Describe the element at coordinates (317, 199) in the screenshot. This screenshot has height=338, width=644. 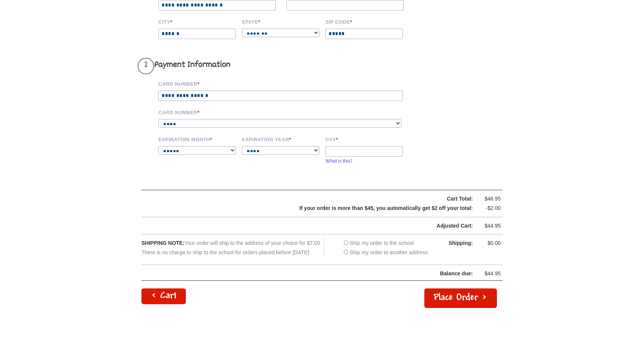
I see `div: Cart Total:` at that location.